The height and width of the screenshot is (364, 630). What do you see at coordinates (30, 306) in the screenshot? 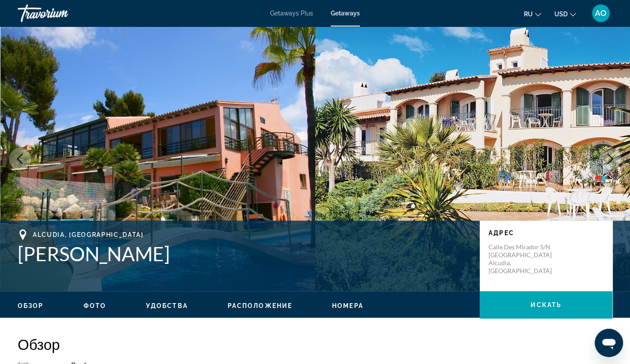
I see `button: Обзор` at bounding box center [30, 306].